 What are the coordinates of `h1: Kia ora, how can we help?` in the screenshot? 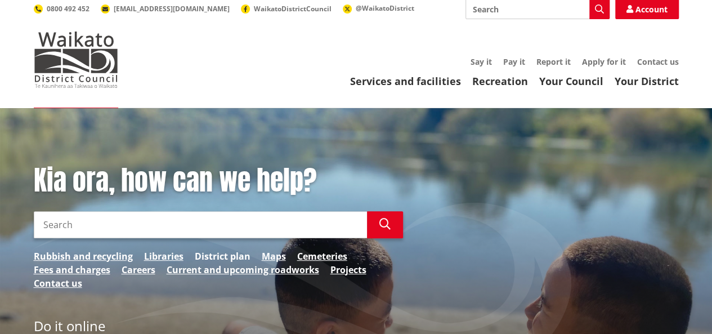 It's located at (219, 181).